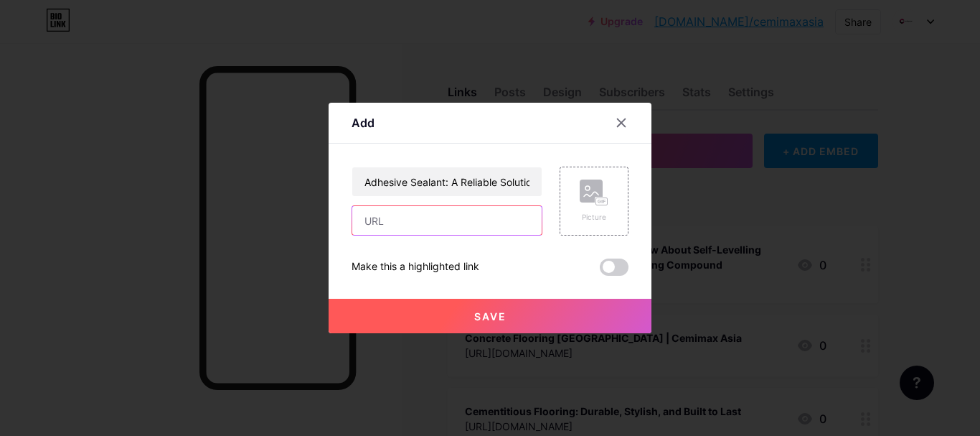 The image size is (980, 436). I want to click on div: Picture, so click(594, 216).